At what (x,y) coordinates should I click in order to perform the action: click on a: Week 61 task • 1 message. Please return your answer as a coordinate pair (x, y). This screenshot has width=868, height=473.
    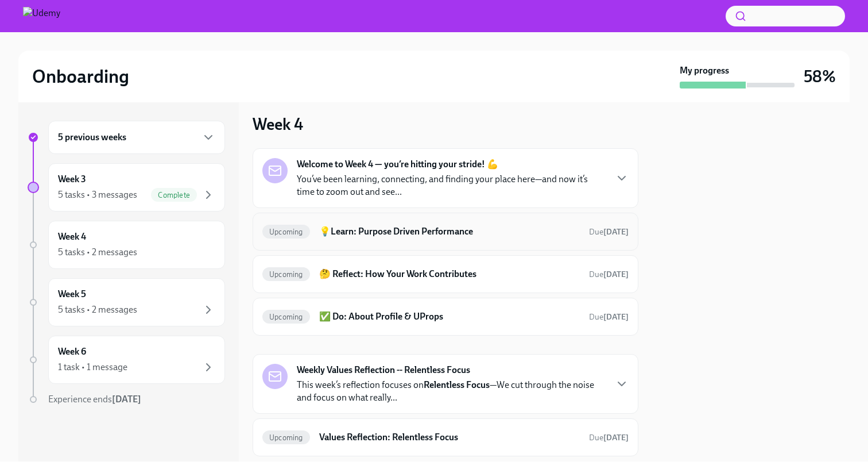
    Looking at the image, I should click on (126, 360).